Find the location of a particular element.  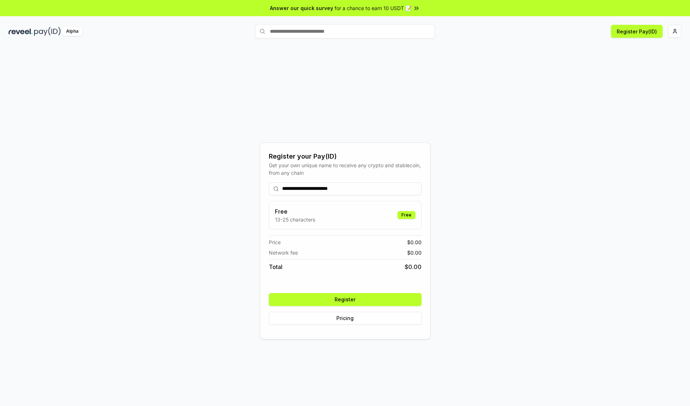

h3: Free is located at coordinates (295, 211).